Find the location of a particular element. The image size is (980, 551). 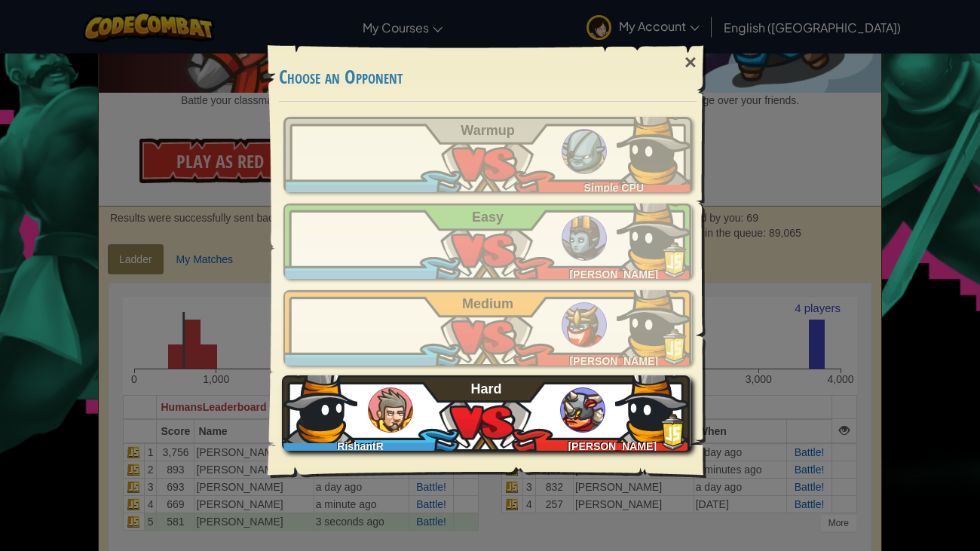

img: ogres_ladder_medium.png is located at coordinates (584, 325).